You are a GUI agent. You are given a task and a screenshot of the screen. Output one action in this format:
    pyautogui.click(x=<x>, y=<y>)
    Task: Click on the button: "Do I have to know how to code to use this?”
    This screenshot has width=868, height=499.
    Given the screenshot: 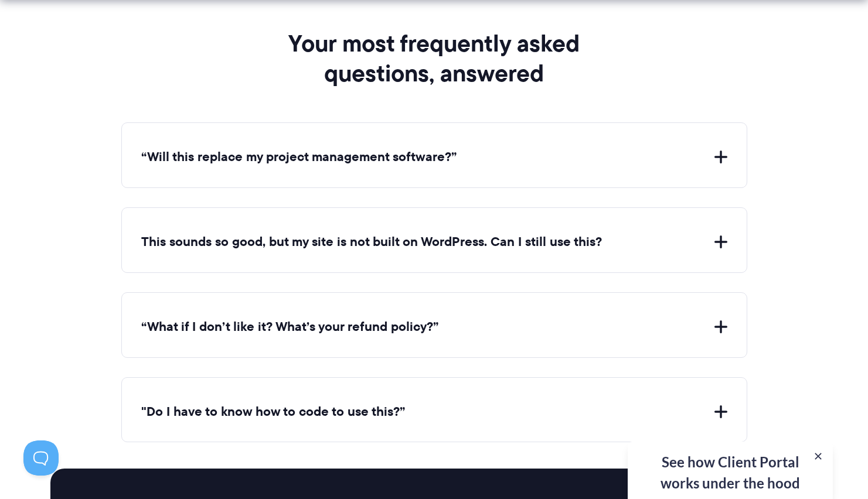 What is the action you would take?
    pyautogui.click(x=434, y=412)
    